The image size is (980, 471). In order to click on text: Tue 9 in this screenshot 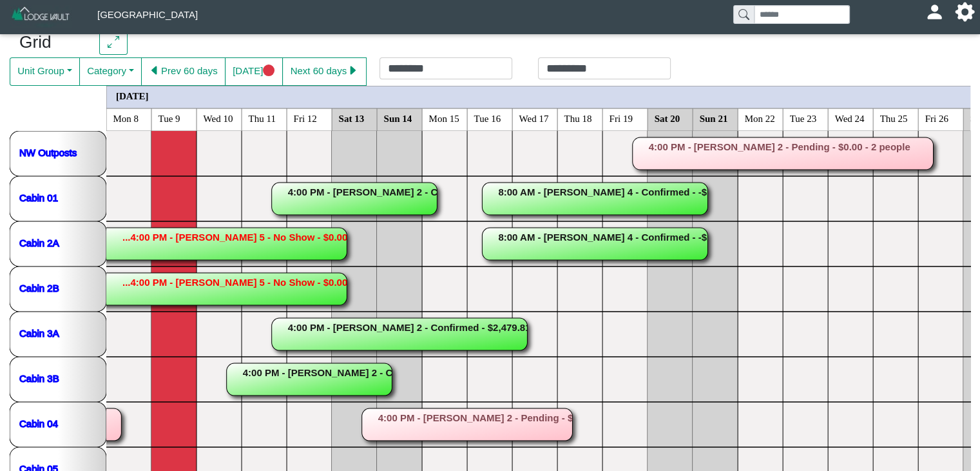, I will do `click(170, 118)`.